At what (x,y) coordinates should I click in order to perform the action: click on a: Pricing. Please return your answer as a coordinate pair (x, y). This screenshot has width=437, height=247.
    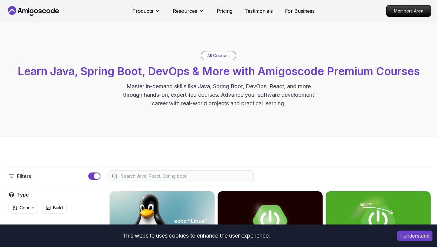
    Looking at the image, I should click on (225, 11).